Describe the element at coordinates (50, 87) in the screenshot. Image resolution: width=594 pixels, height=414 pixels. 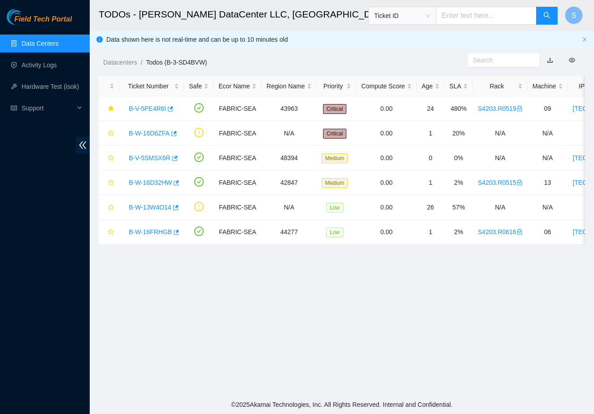
I see `a: Hardware Test (isok)` at that location.